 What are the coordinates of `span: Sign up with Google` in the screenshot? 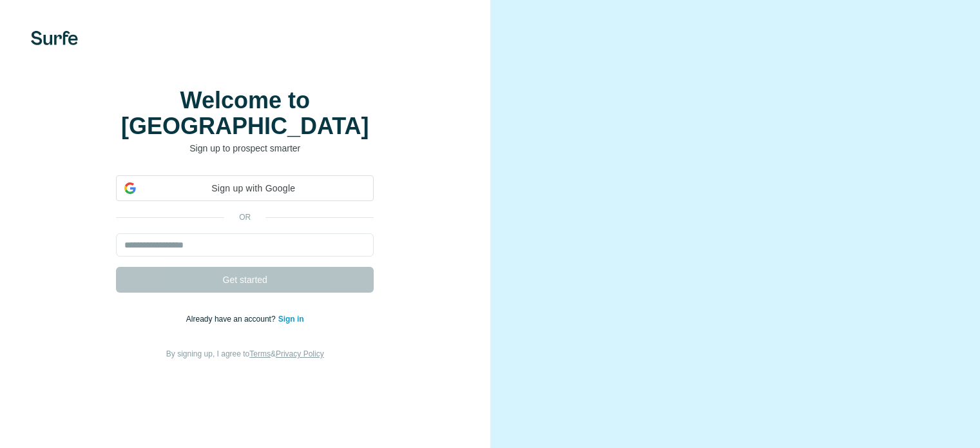 It's located at (253, 188).